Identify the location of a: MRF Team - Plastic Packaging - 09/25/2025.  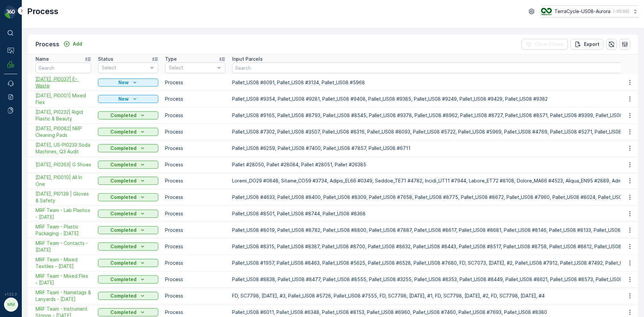
(63, 230).